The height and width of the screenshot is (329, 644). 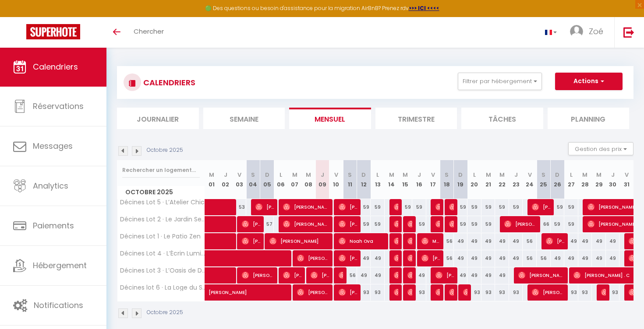 What do you see at coordinates (420, 179) in the screenshot?
I see `th: 16` at bounding box center [420, 179].